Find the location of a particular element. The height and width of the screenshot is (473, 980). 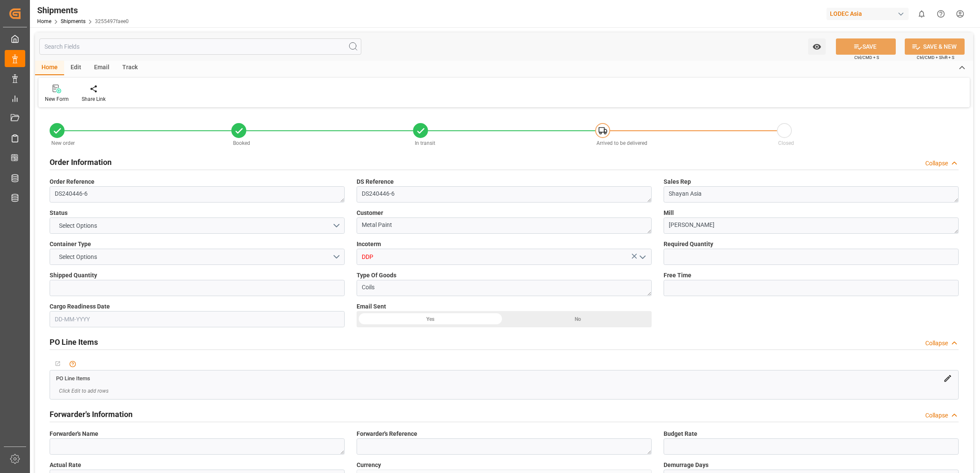

span: Click Edit to add rows is located at coordinates (84, 391).